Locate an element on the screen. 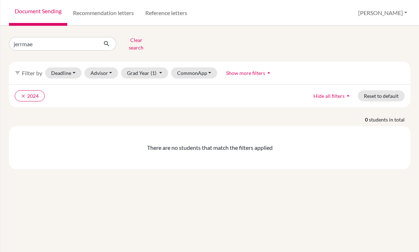 The image size is (419, 252). input: Find student by name... is located at coordinates (53, 44).